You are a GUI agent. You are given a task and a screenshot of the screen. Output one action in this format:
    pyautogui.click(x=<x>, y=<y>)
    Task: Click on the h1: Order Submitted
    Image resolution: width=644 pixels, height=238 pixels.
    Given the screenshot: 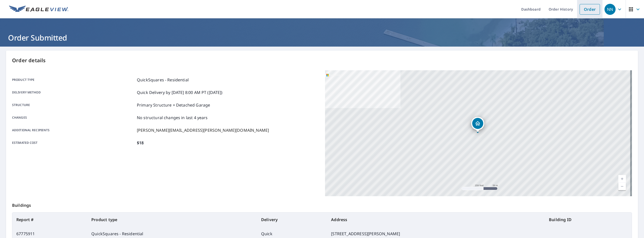 What is the action you would take?
    pyautogui.click(x=322, y=37)
    